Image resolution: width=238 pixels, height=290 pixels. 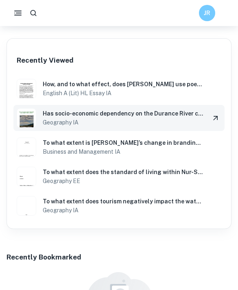 What do you see at coordinates (119, 147) in the screenshot?
I see `a: Business and Management IA example thumbnail: To what extent is Dunkin’s change in braTo what ext...` at bounding box center [119, 147].